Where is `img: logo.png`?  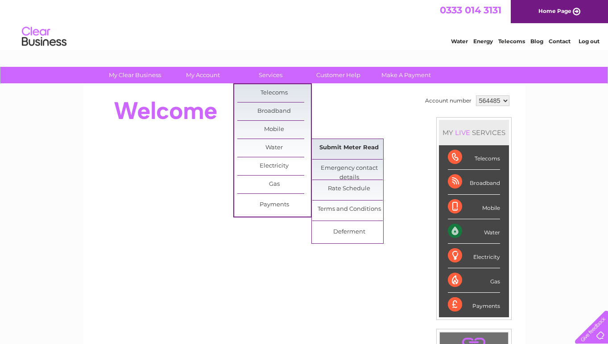 img: logo.png is located at coordinates (44, 37).